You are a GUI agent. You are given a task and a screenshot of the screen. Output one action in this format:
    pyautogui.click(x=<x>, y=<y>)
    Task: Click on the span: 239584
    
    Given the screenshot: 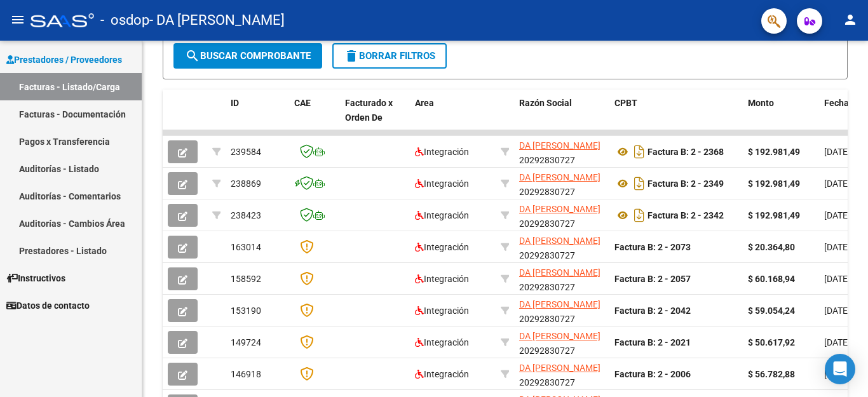 What is the action you would take?
    pyautogui.click(x=246, y=152)
    